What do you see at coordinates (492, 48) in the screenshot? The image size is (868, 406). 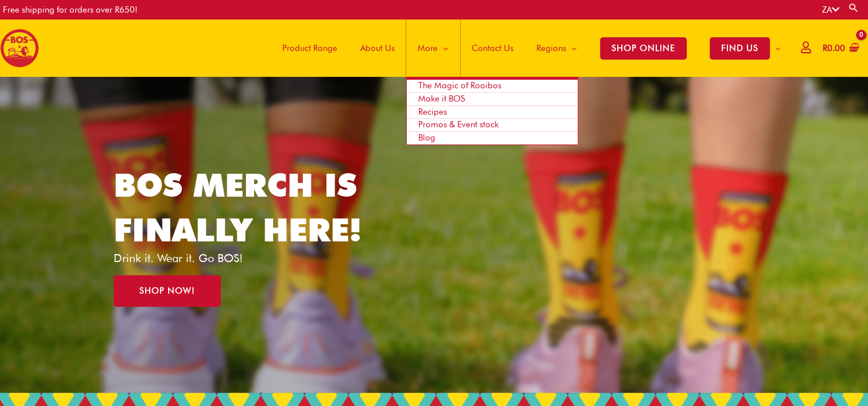 I see `a: Contact Us` at bounding box center [492, 48].